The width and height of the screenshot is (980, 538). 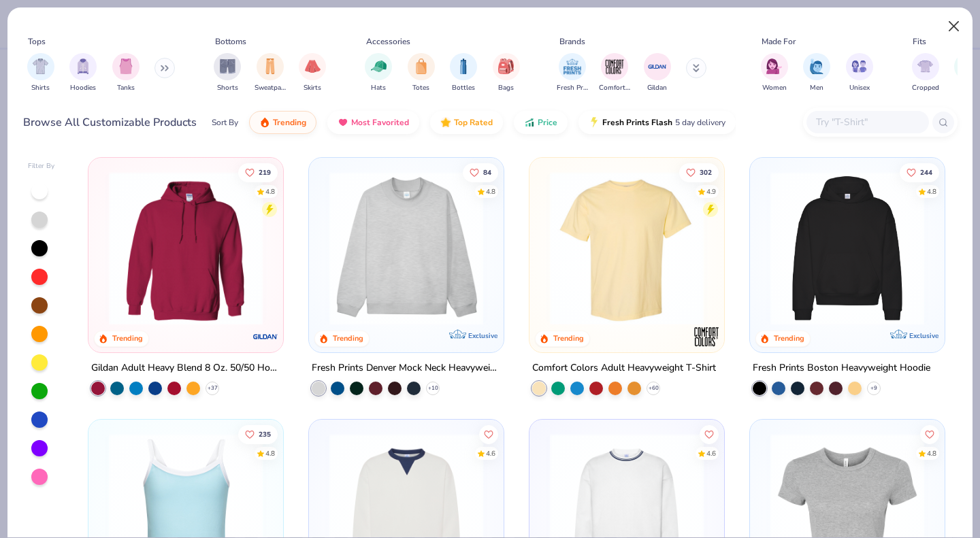 I want to click on button: Most Favorited, so click(x=373, y=122).